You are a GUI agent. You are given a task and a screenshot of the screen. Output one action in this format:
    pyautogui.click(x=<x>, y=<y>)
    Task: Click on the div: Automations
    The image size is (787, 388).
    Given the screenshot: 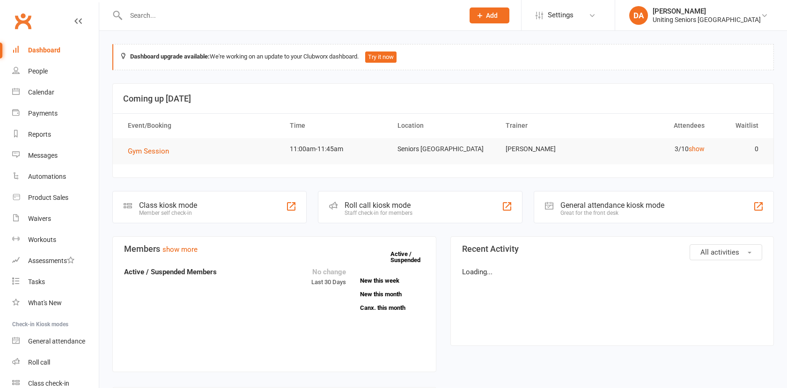 What is the action you would take?
    pyautogui.click(x=47, y=177)
    